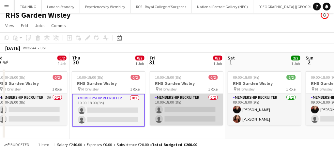 This screenshot has height=150, width=334. I want to click on span: Fri, so click(153, 58).